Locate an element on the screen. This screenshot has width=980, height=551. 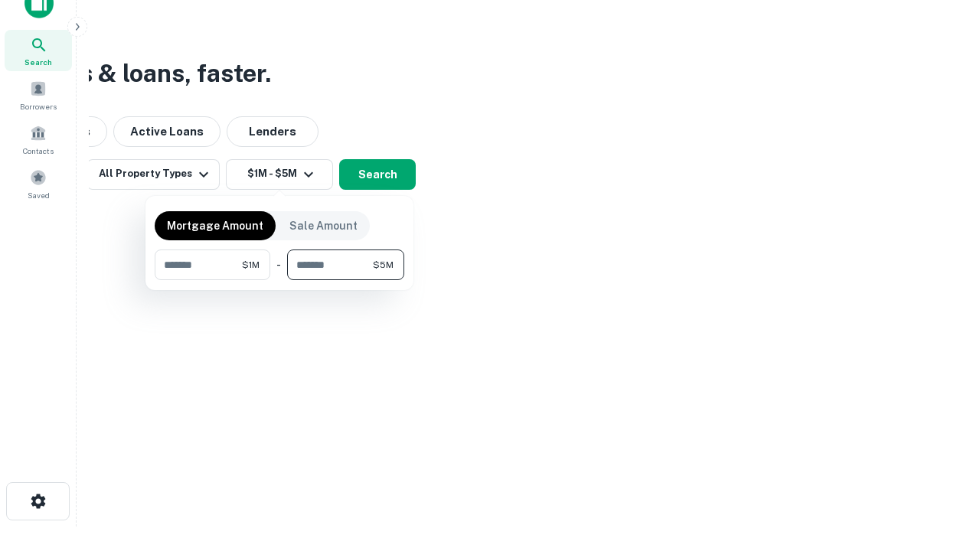
div: Chat Widget is located at coordinates (942, 465).